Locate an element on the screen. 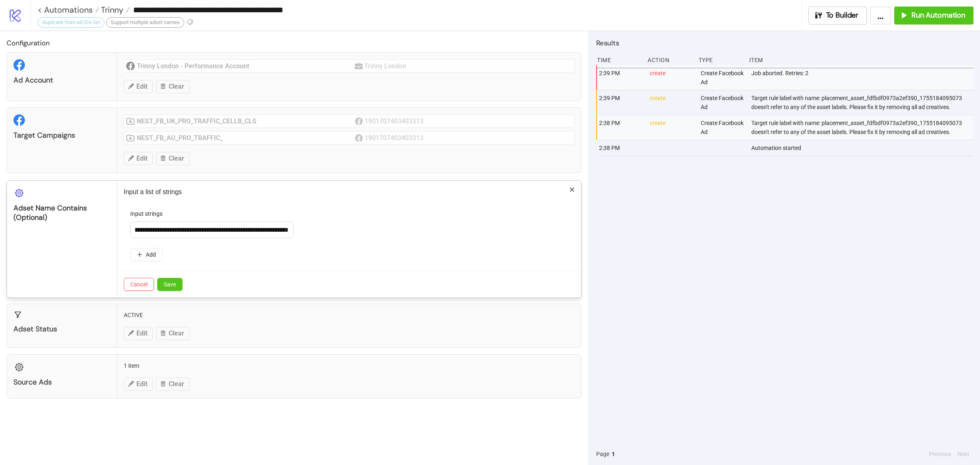 The width and height of the screenshot is (980, 465). div: Time is located at coordinates (618, 60).